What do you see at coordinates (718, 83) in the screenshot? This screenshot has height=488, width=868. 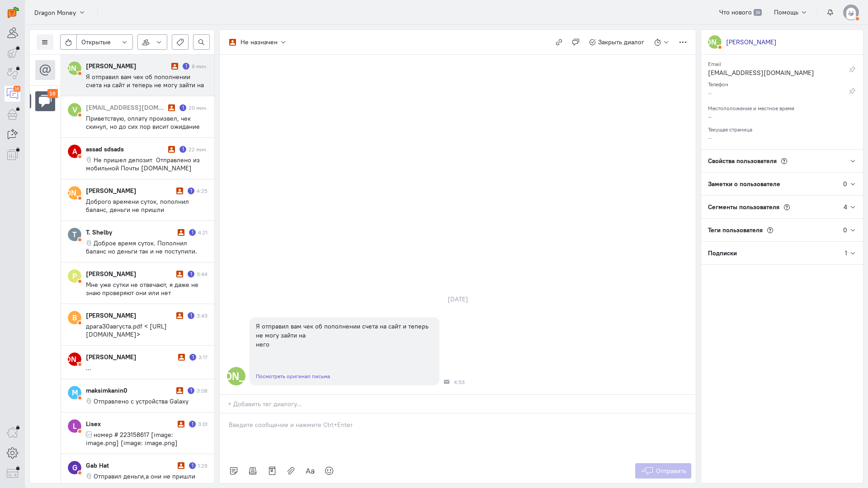 I see `small: Телефон` at bounding box center [718, 83].